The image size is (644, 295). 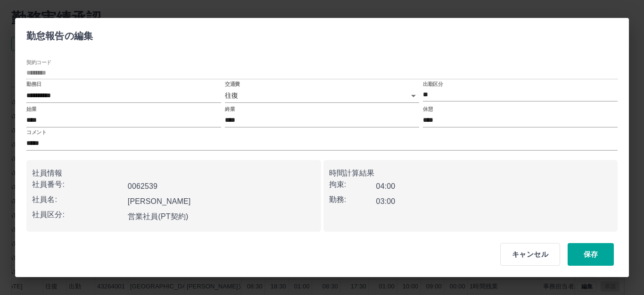 I want to click on div: 往復, so click(x=322, y=96).